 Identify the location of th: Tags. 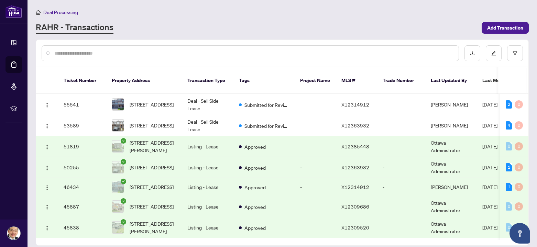
(264, 81).